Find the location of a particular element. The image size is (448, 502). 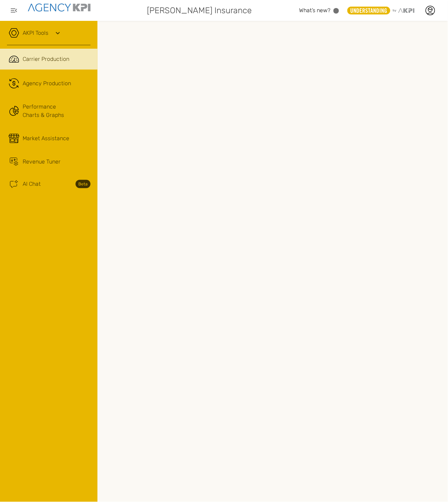

a: AKPI Tools is located at coordinates (36, 33).